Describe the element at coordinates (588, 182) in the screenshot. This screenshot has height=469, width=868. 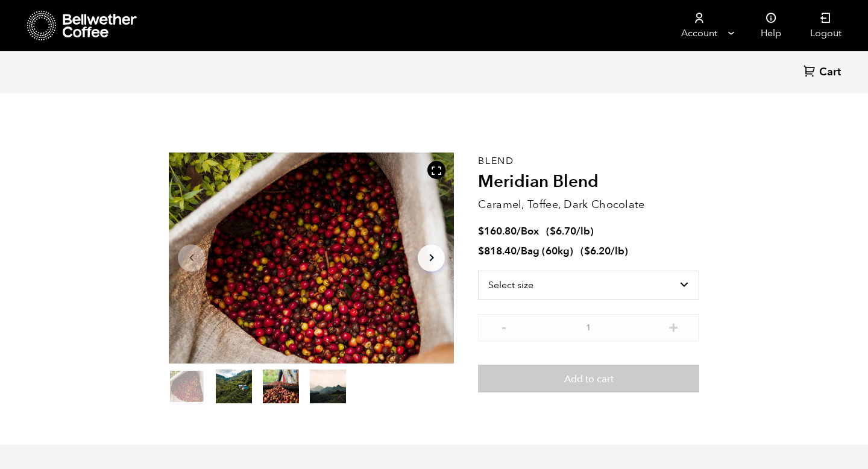
I see `h2: Meridian Blend` at that location.